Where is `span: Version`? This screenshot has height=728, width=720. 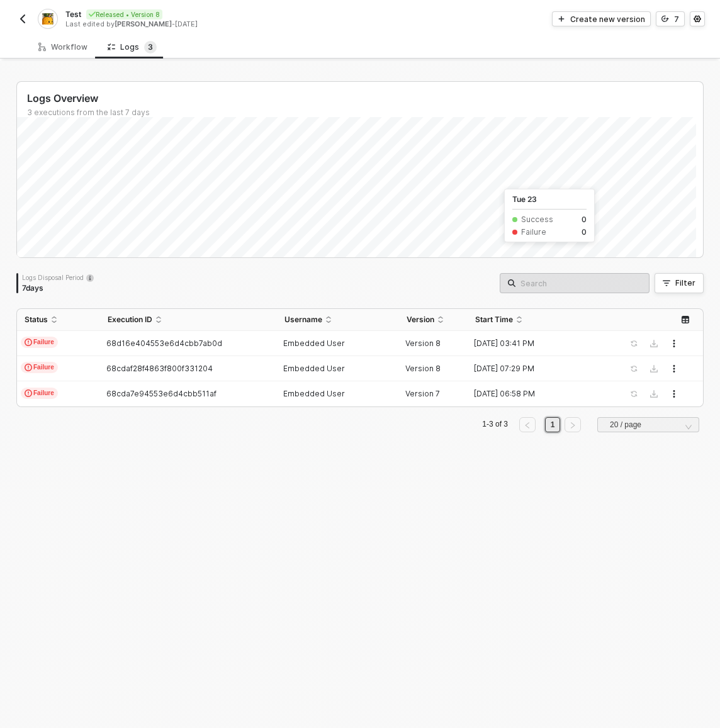
span: Version is located at coordinates (420, 319).